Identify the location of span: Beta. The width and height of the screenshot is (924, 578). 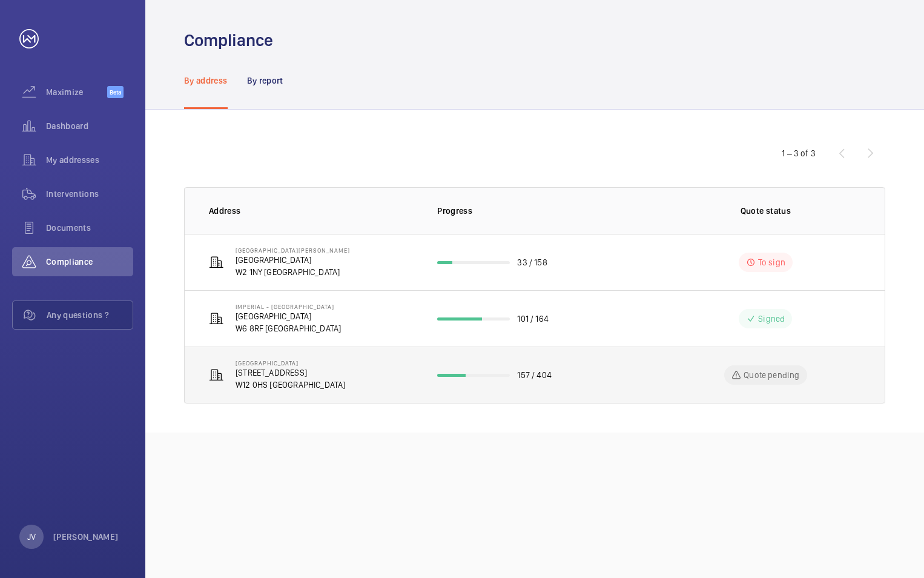
(115, 92).